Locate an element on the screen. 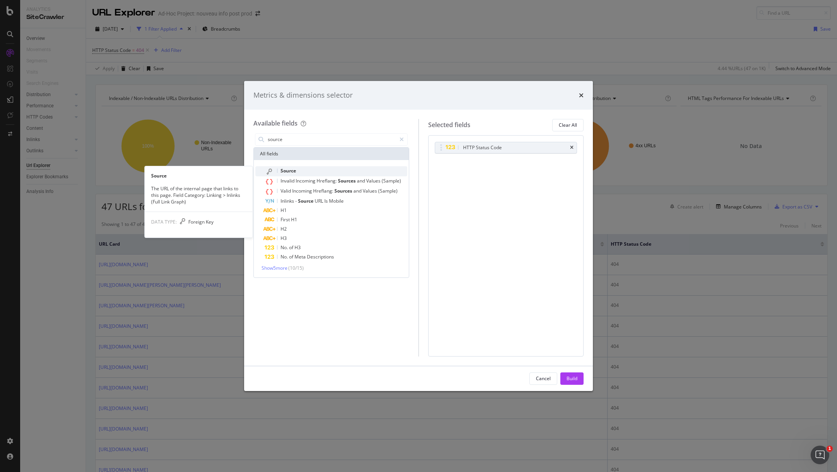 This screenshot has height=472, width=837. div: Clear All is located at coordinates (568, 125).